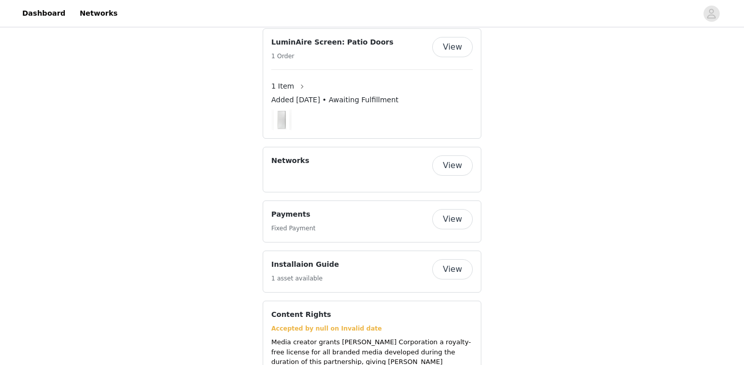 Image resolution: width=744 pixels, height=365 pixels. What do you see at coordinates (293, 214) in the screenshot?
I see `h4: Payments` at bounding box center [293, 214].